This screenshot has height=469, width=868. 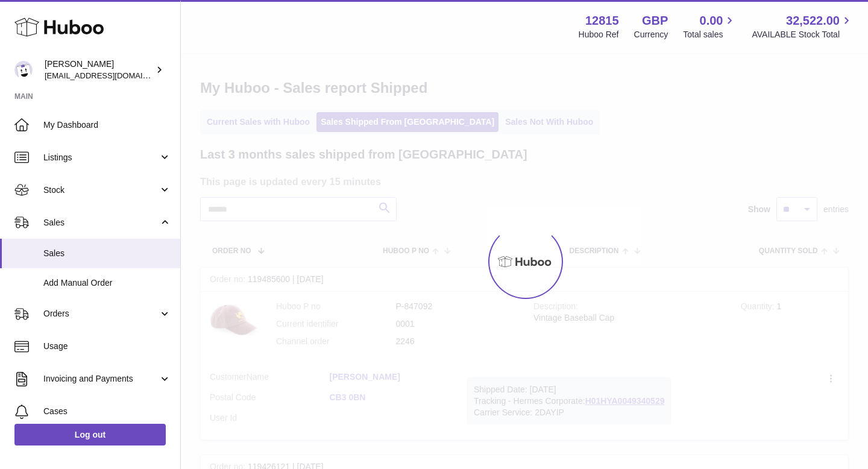 I want to click on span: Listings, so click(x=101, y=158).